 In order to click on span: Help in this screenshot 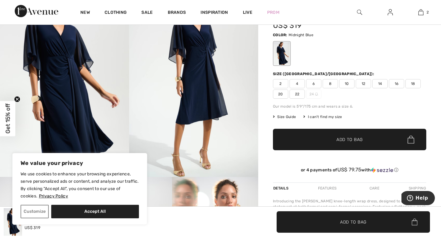, I will do `click(20, 7)`.